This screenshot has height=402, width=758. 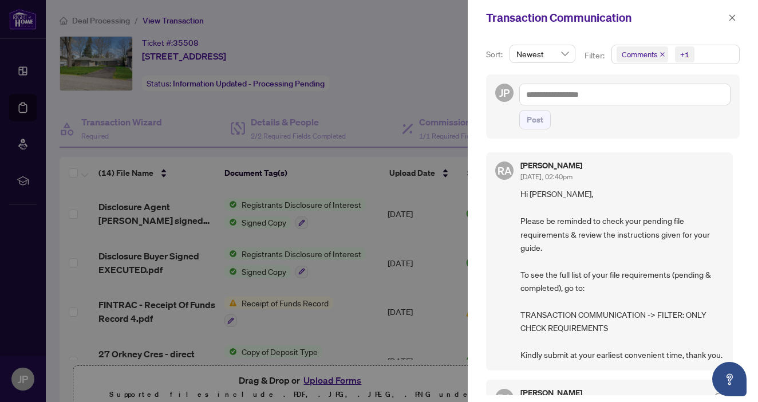 What do you see at coordinates (505, 93) in the screenshot?
I see `span: JP` at bounding box center [505, 93].